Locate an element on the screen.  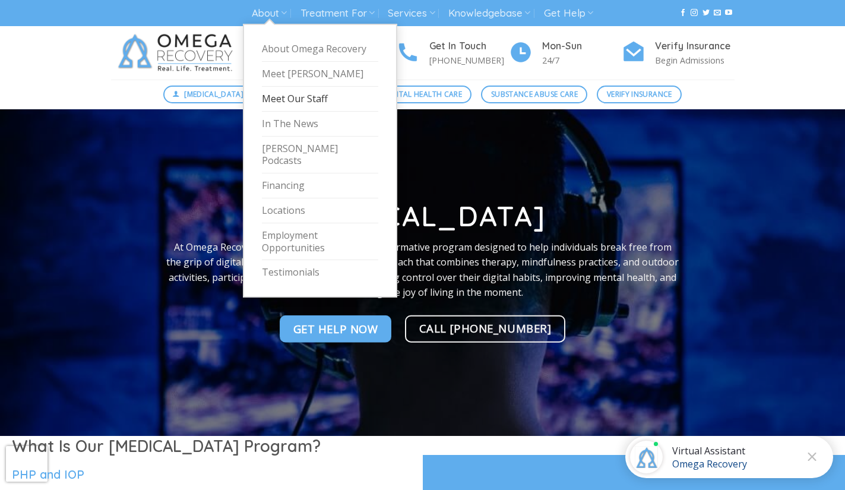
h4: Verify Insurance is located at coordinates (695, 46).